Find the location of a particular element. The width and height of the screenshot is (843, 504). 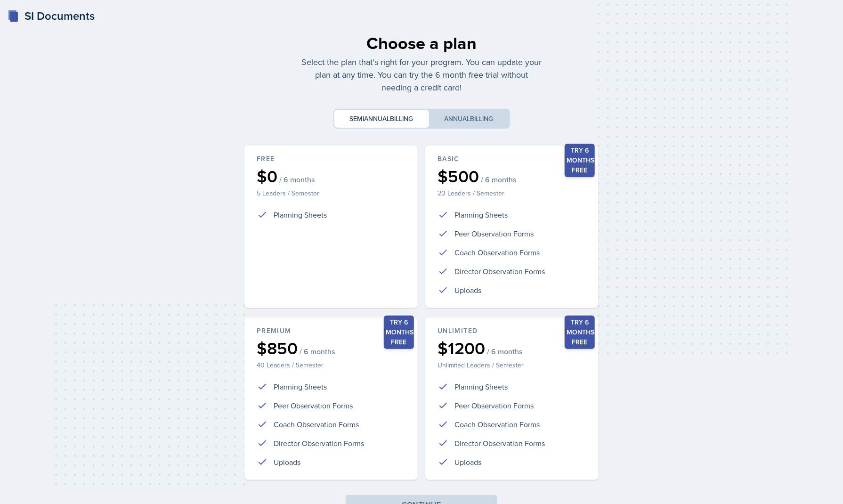

div: Choose a plan is located at coordinates (422, 43).